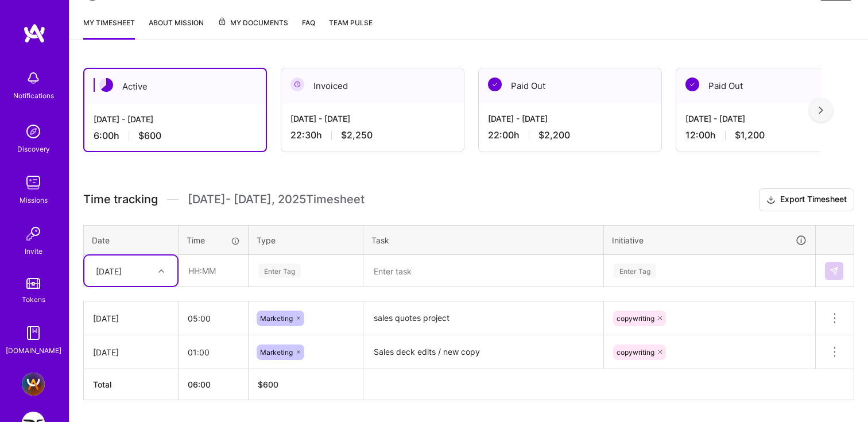 This screenshot has width=868, height=422. Describe the element at coordinates (33, 299) in the screenshot. I see `div: Tokens` at that location.